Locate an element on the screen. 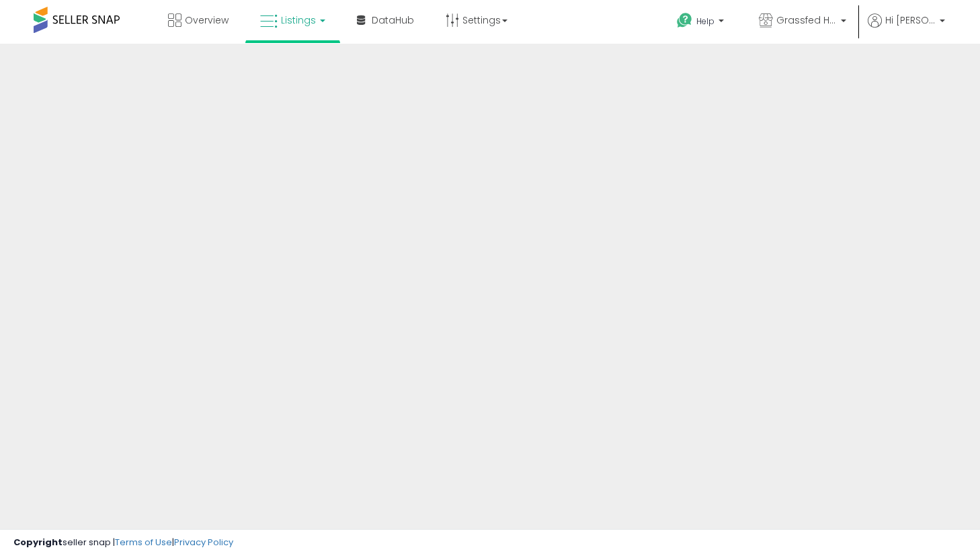 Image resolution: width=980 pixels, height=556 pixels. a: Privacy Policy is located at coordinates (204, 542).